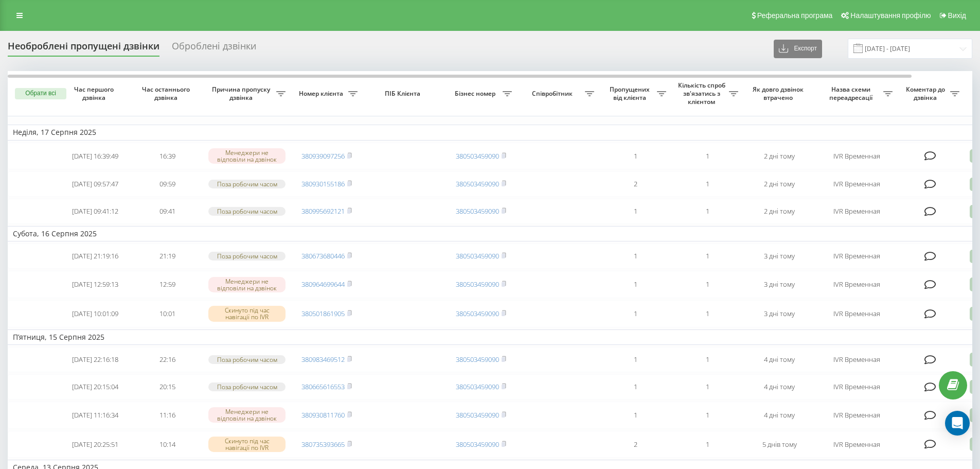 This screenshot has height=469, width=980. What do you see at coordinates (95, 93) in the screenshot?
I see `span: Час першого дзвінка` at bounding box center [95, 93].